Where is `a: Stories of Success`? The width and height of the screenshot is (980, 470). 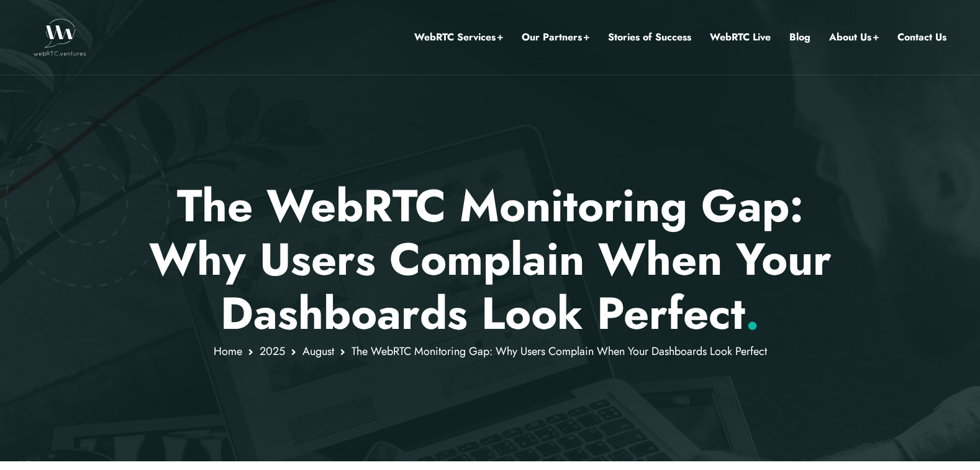
a: Stories of Success is located at coordinates (650, 37).